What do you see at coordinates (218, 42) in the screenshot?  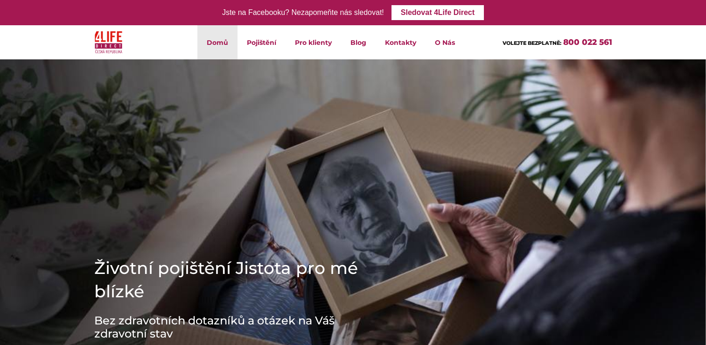 I see `a: Domů` at bounding box center [218, 42].